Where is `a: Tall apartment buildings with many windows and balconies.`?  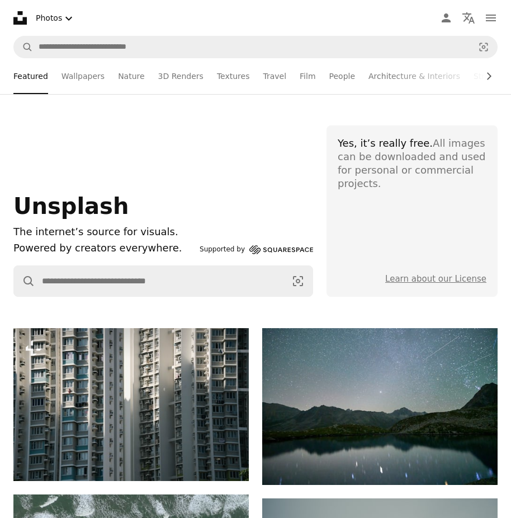
a: Tall apartment buildings with many windows and balconies. is located at coordinates (131, 404).